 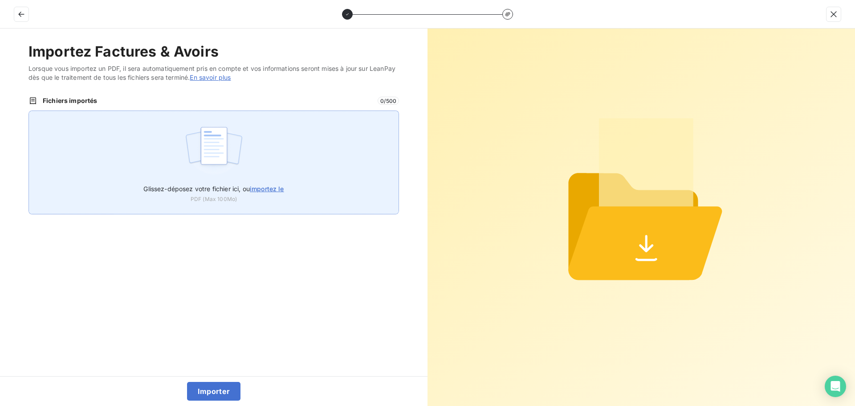 What do you see at coordinates (214, 199) in the screenshot?
I see `span: PDF (Max 100Mo)` at bounding box center [214, 199].